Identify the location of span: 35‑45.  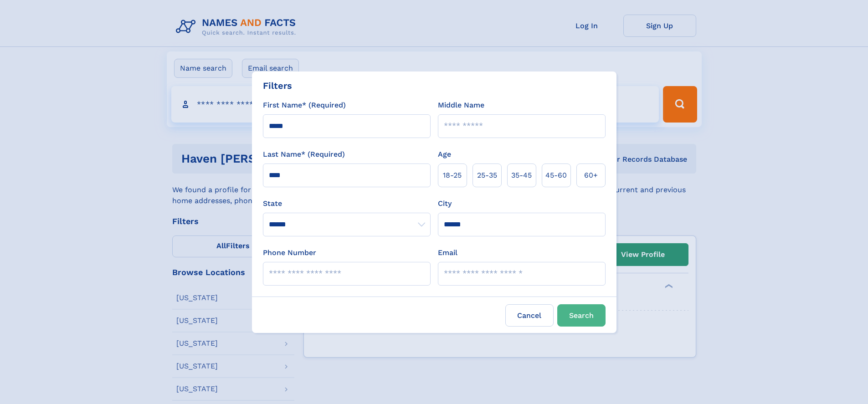
(521, 175).